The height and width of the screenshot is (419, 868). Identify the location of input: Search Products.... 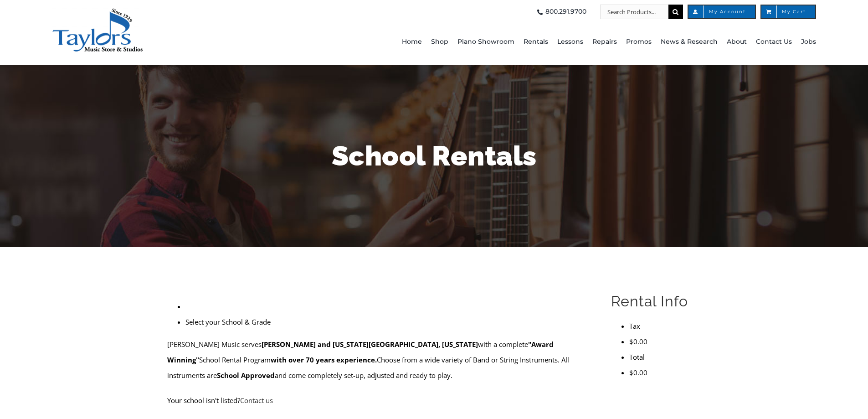
(635, 12).